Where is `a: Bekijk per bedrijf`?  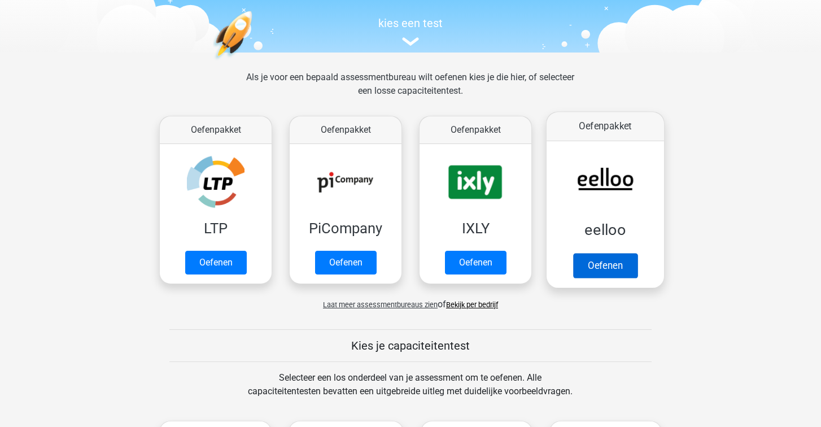
a: Bekijk per bedrijf is located at coordinates (472, 305).